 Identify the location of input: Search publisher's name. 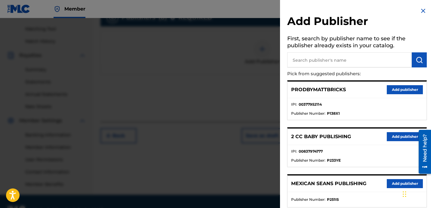
(350, 60).